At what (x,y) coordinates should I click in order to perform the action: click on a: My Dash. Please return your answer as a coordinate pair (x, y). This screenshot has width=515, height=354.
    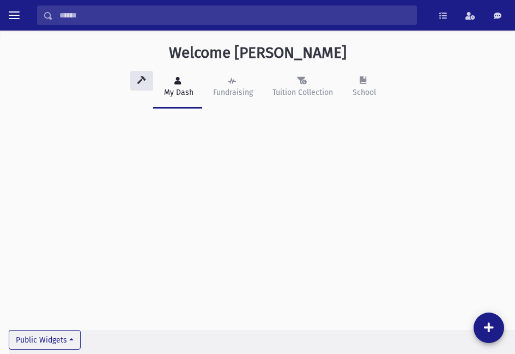
    Looking at the image, I should click on (178, 87).